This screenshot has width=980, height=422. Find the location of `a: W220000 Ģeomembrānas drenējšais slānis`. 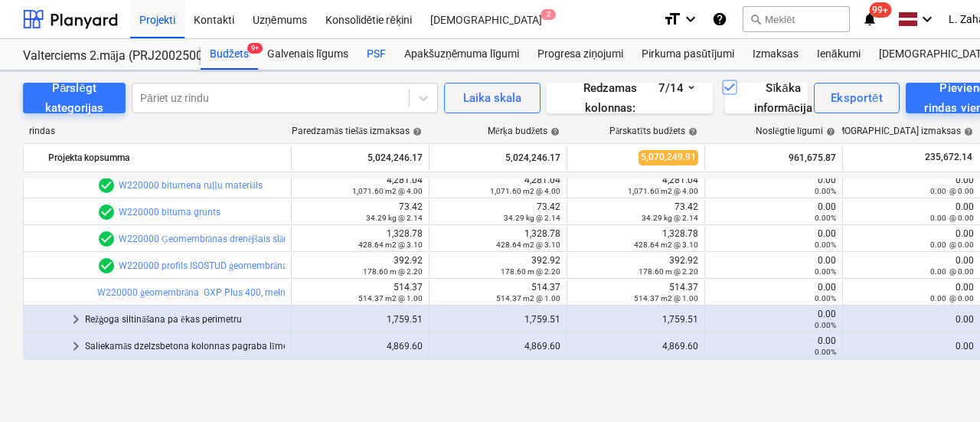

a: W220000 Ģeomembrānas drenējšais slānis is located at coordinates (207, 239).